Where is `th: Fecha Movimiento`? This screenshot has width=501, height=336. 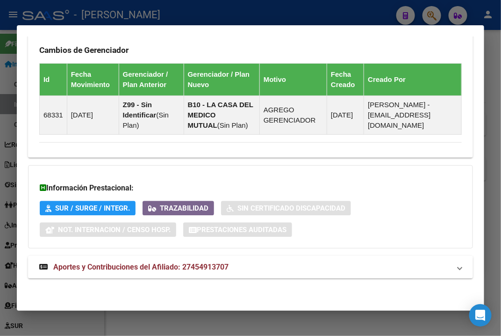 th: Fecha Movimiento is located at coordinates (93, 79).